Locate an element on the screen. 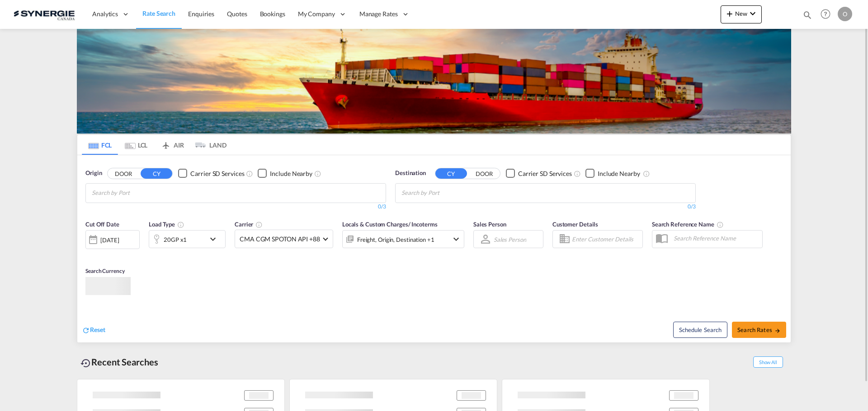 Image resolution: width=868 pixels, height=411 pixels. span: New is located at coordinates (741, 14).